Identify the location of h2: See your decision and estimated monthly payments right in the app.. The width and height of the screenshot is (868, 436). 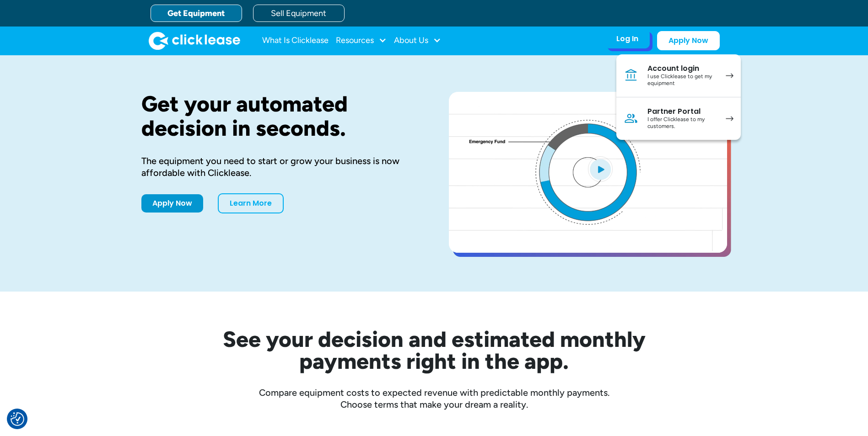
(434, 351).